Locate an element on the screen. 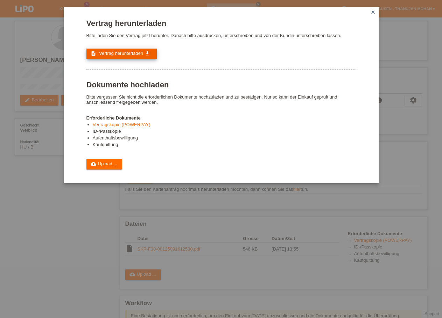 The image size is (442, 318). li: Kaufquittung is located at coordinates (224, 145).